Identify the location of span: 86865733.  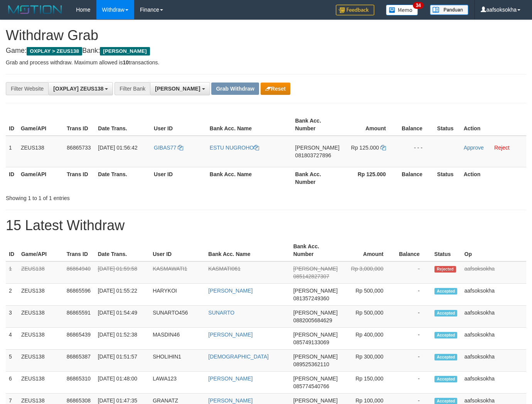
(79, 148).